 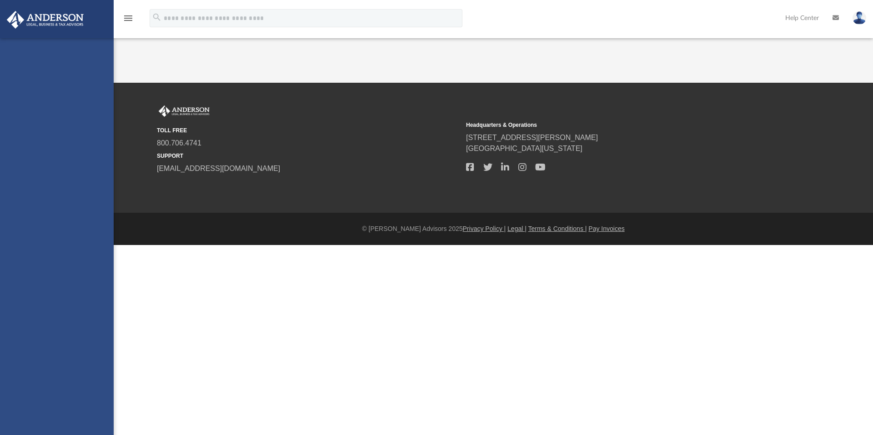 What do you see at coordinates (484, 229) in the screenshot?
I see `a: Privacy Policy |` at bounding box center [484, 229].